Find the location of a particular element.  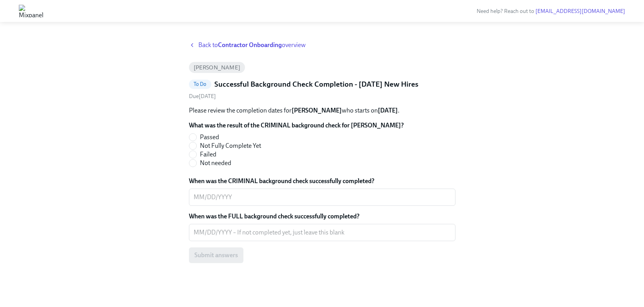

span: Back to overview is located at coordinates (252, 45).